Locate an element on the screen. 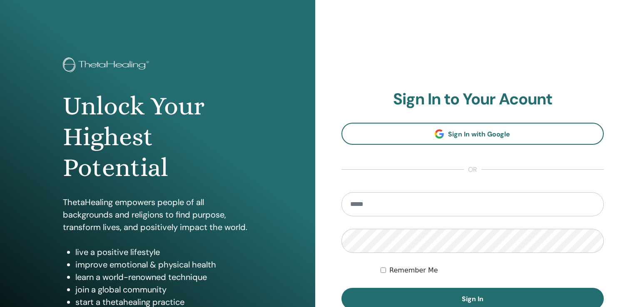  li: join a global community is located at coordinates (164, 290).